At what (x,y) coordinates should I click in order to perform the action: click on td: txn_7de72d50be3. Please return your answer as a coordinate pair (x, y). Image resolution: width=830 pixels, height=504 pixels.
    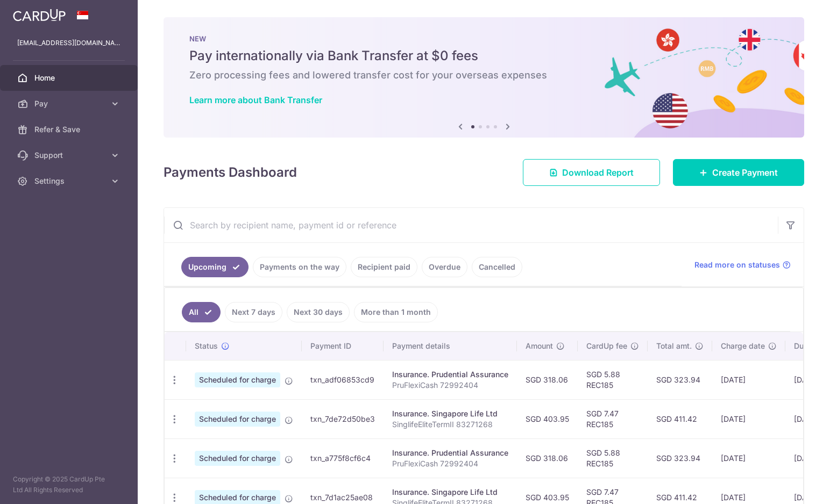
    Looking at the image, I should click on (343, 419).